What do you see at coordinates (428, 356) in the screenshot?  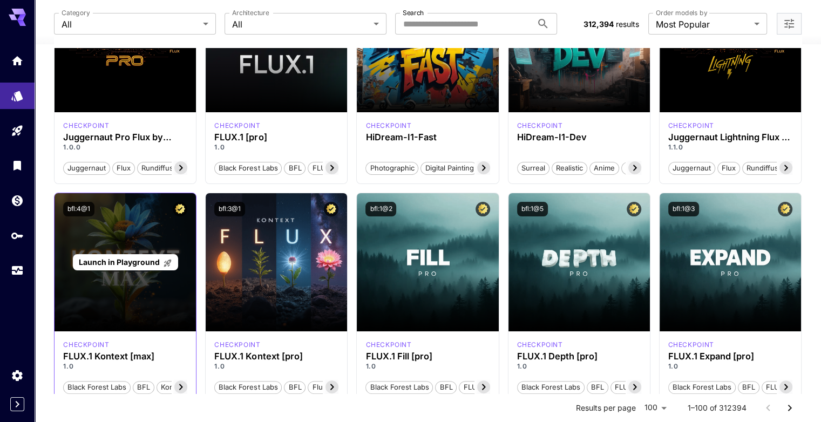 I see `h3: FLUX.1 Fill [pro]` at bounding box center [428, 356].